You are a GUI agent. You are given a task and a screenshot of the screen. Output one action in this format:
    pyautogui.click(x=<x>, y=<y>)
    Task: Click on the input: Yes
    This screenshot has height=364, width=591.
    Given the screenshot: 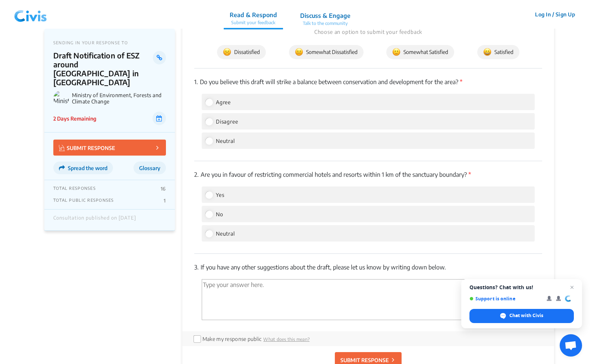 What is the action you would take?
    pyautogui.click(x=209, y=195)
    